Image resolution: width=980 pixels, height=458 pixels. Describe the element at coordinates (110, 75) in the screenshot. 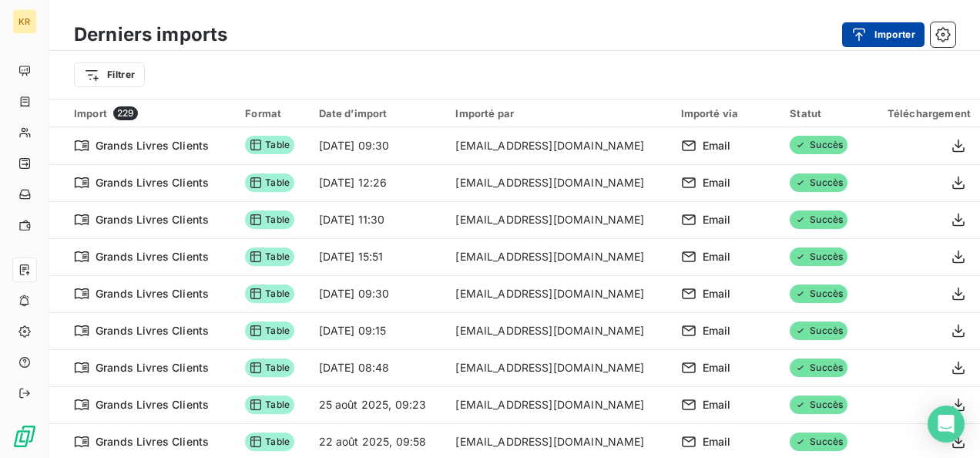

I see `button: Filtrer` at that location.